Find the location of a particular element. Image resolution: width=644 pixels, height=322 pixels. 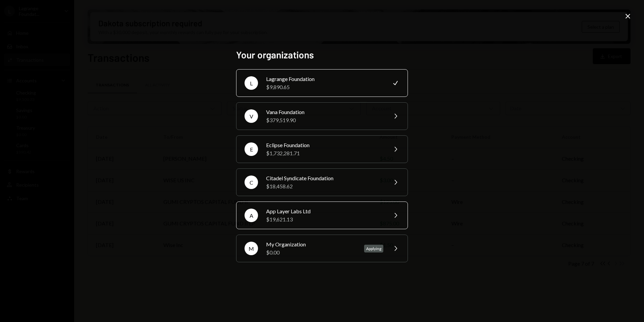

div: App Layer Labs Ltd is located at coordinates (324, 211).